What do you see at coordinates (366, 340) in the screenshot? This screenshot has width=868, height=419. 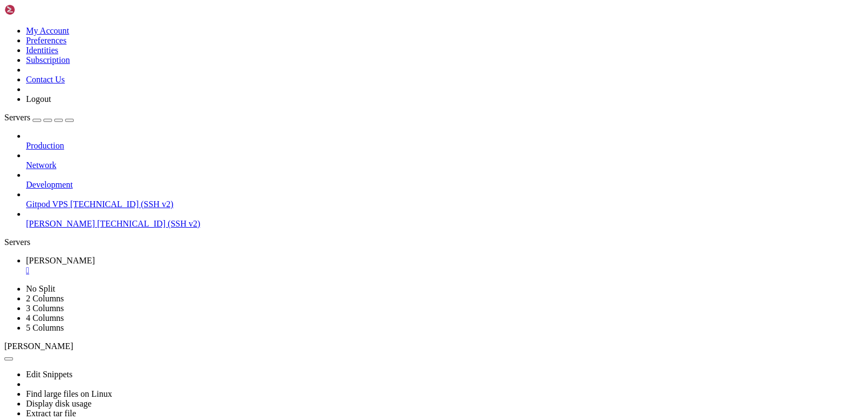 I see `x-row: root@kamaterra:~#` at bounding box center [366, 340].